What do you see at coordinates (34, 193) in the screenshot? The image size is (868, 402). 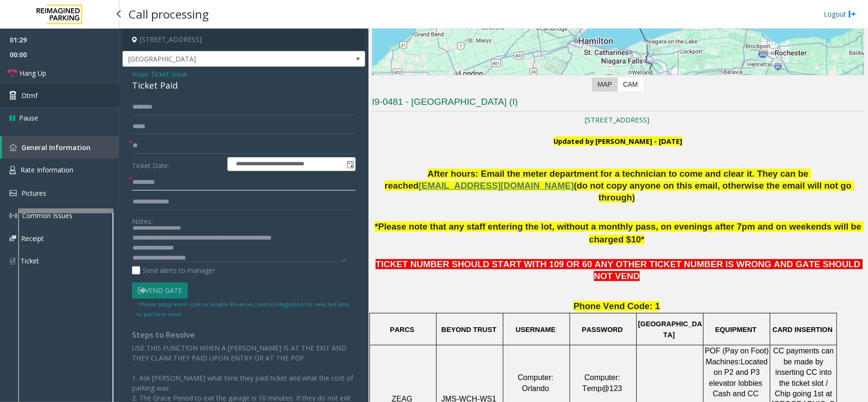 I see `span: Pictures` at bounding box center [34, 193].